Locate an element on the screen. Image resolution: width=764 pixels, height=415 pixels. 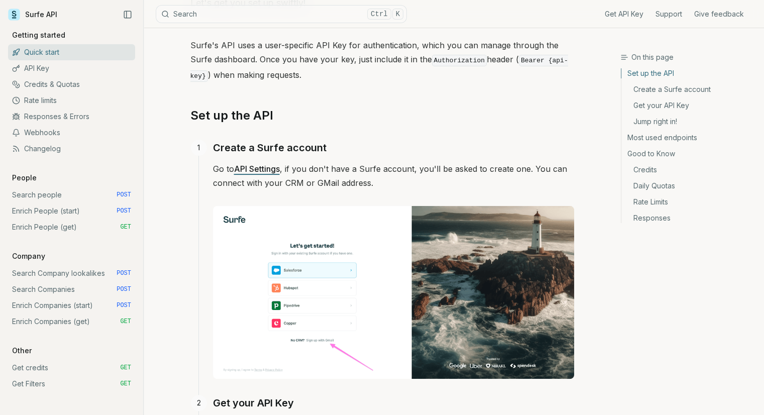
a: Support is located at coordinates (669, 14).